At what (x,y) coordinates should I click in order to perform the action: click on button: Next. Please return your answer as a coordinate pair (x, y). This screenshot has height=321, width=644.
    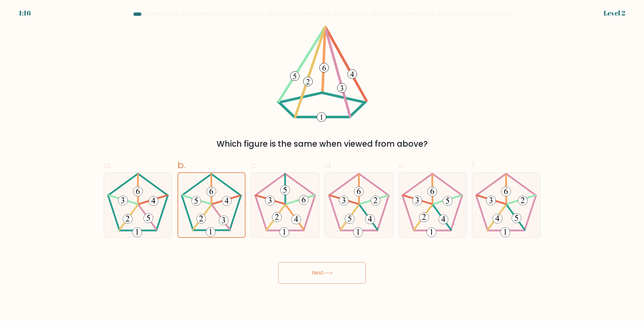
    Looking at the image, I should click on (322, 273).